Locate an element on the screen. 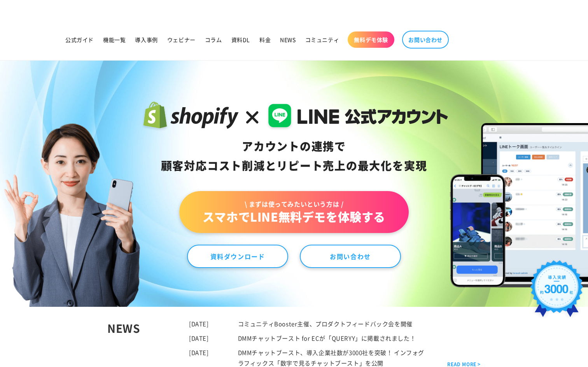  a: 資料DL is located at coordinates (241, 40).